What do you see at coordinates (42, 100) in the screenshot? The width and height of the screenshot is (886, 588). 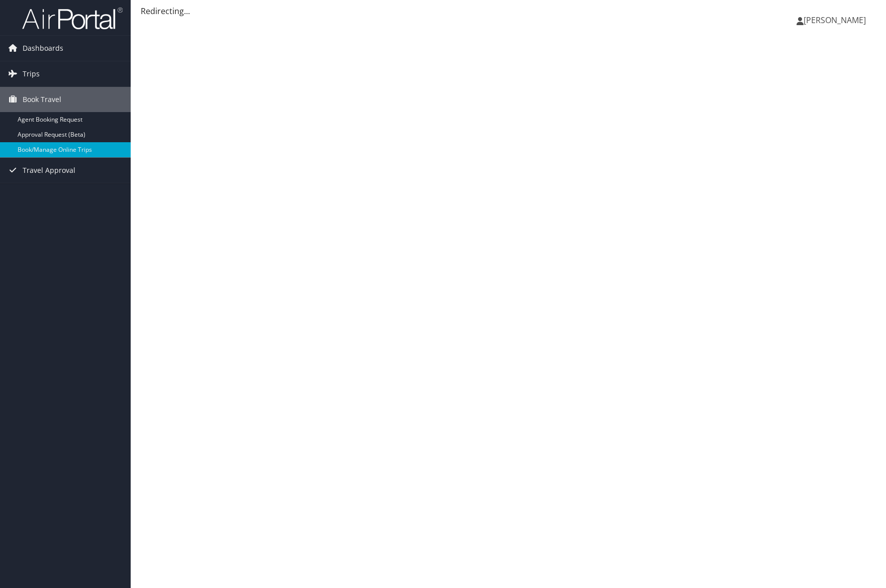 I see `span: Book Travel` at bounding box center [42, 100].